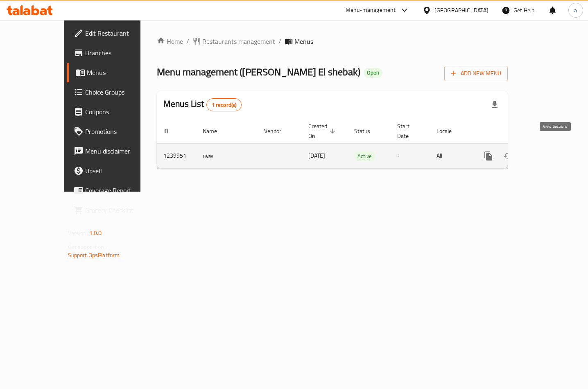  I want to click on span: Promotions, so click(120, 131).